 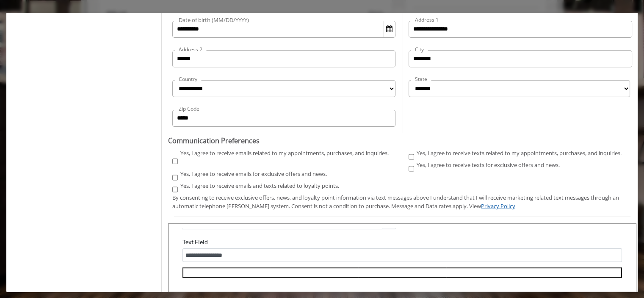 I want to click on label: Yes, I agree to receive emails for exclusive offers and news., so click(x=254, y=174).